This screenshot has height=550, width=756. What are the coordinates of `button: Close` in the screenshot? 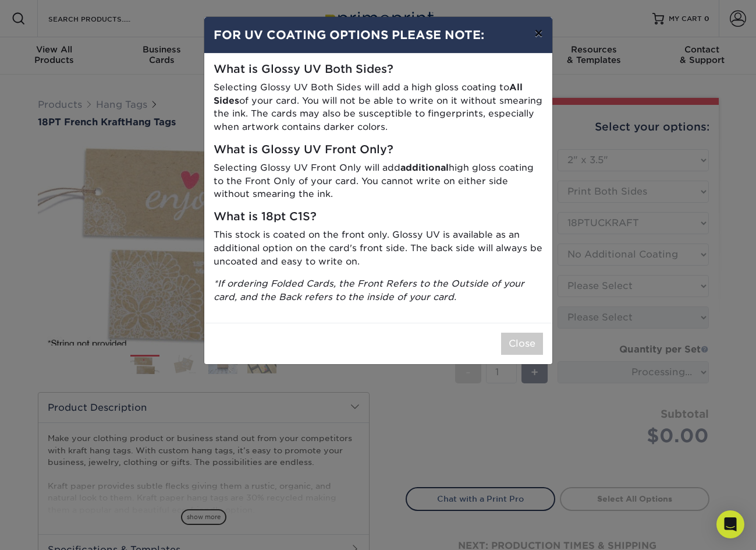 It's located at (523, 344).